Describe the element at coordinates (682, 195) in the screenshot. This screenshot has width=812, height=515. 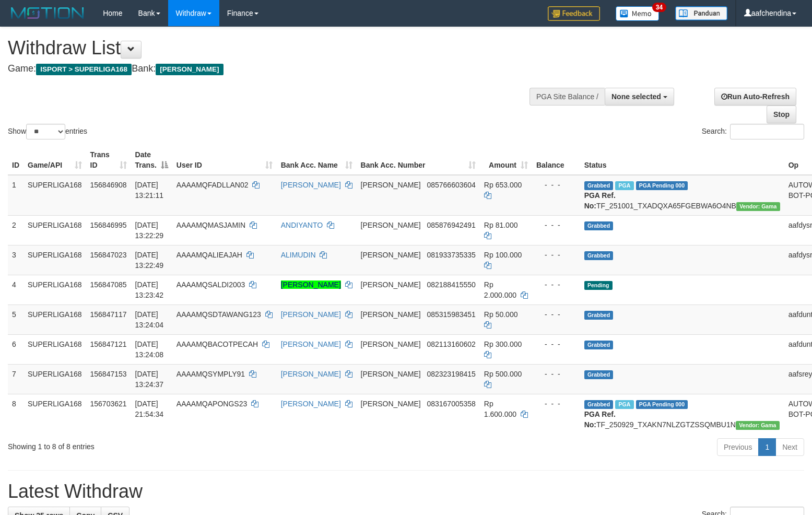
I see `td: TF_251001_TXADQXA65FGEBWA6O4NB` at that location.